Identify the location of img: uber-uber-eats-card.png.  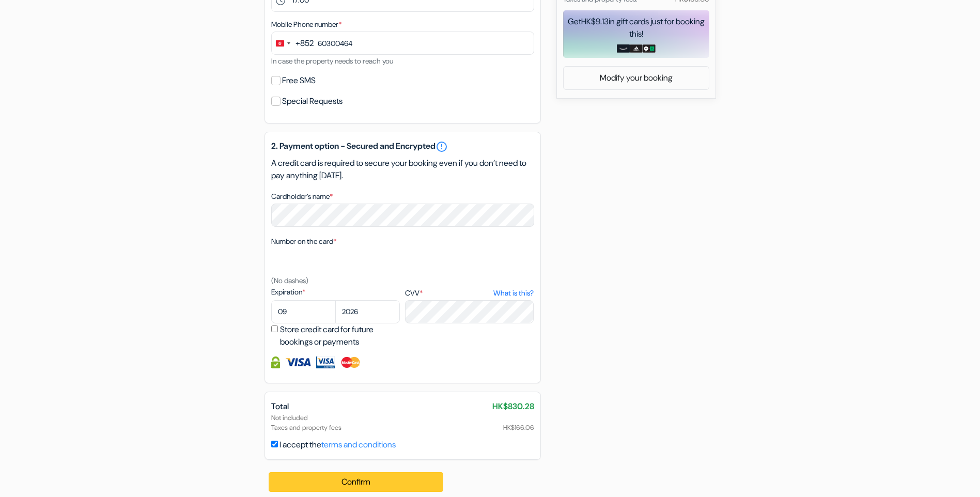
(649, 49).